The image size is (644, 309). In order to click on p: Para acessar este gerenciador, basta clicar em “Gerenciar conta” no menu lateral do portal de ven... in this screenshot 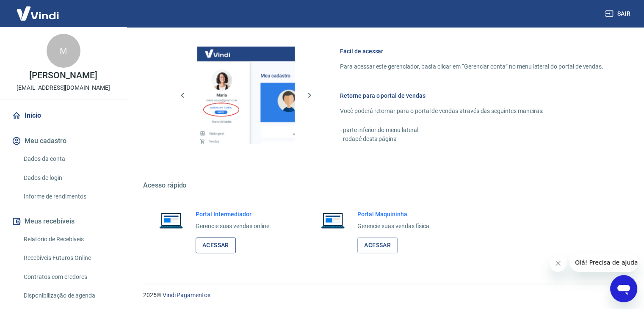, I will do `click(472, 67)`.